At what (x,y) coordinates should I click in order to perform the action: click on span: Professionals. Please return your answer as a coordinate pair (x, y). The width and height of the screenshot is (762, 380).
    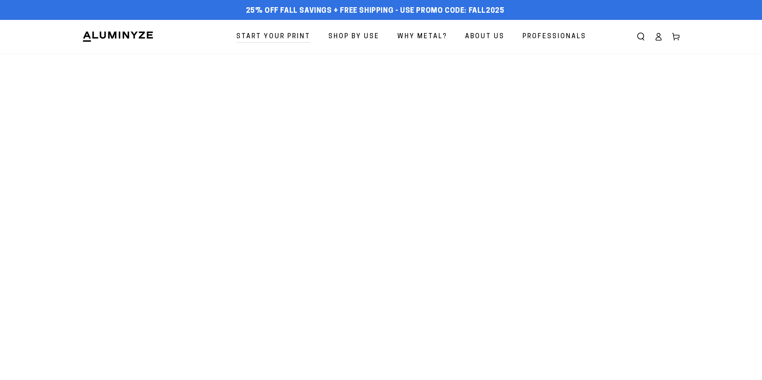
    Looking at the image, I should click on (554, 37).